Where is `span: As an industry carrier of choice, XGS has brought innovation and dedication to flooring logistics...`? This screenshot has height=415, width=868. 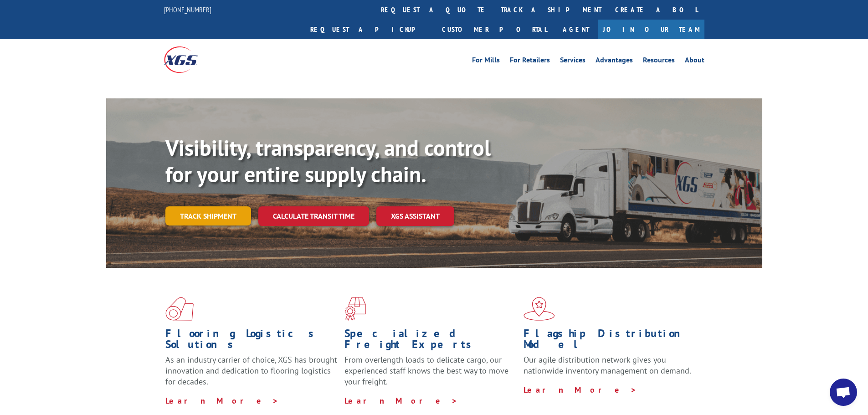
span: As an industry carrier of choice, XGS has brought innovation and dedication to flooring logistics... is located at coordinates (251, 370).